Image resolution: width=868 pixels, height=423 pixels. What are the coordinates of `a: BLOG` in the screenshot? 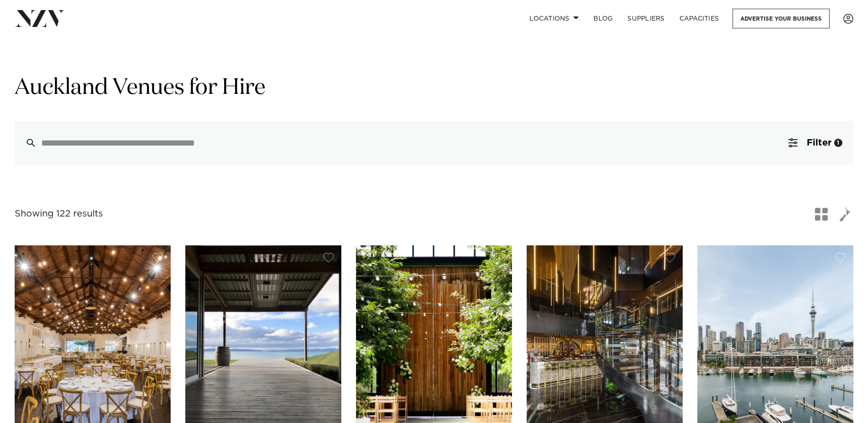 It's located at (603, 18).